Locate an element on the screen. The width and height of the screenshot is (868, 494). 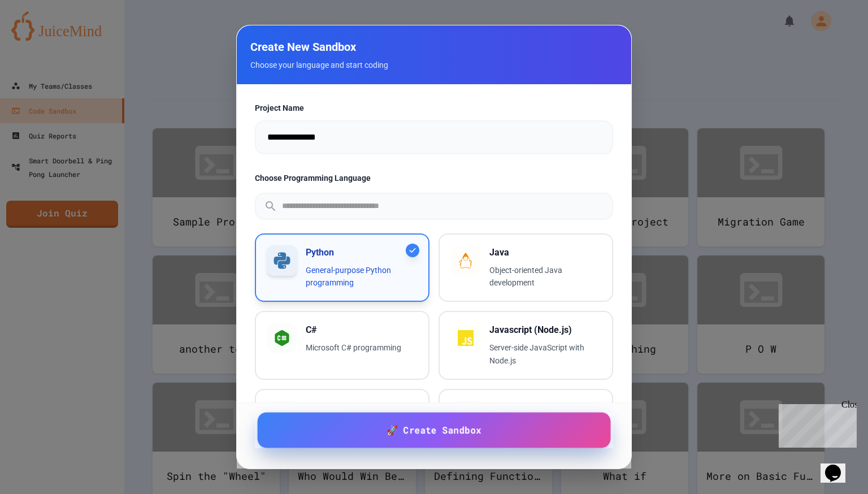
label: Choose Programming Language is located at coordinates (434, 178).